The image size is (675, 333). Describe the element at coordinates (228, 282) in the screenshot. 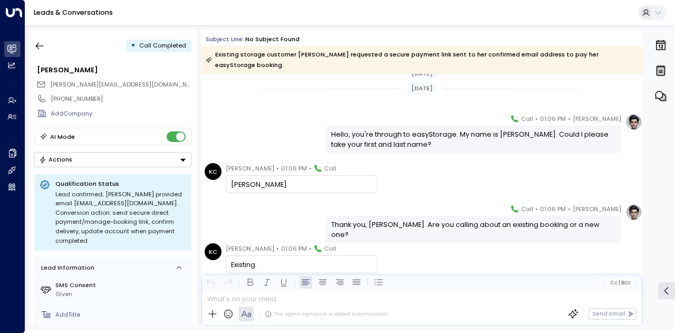

I see `button: Redo` at that location.